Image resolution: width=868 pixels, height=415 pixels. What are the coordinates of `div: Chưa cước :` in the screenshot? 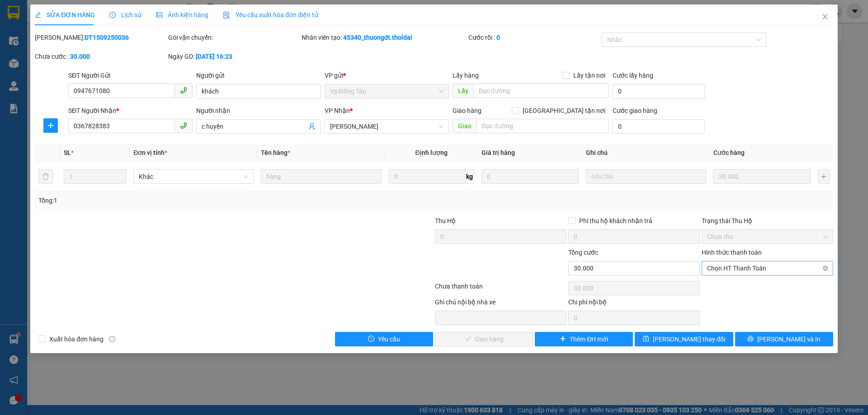 It's located at (100, 57).